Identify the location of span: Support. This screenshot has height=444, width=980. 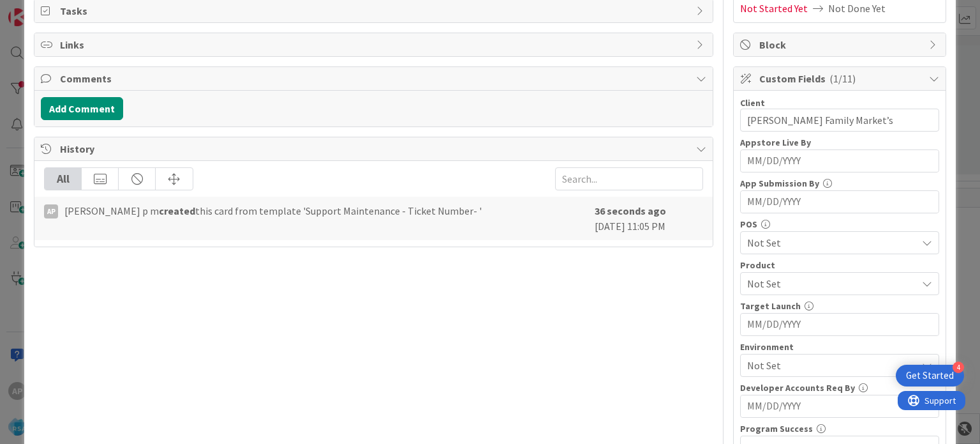
(42, 10).